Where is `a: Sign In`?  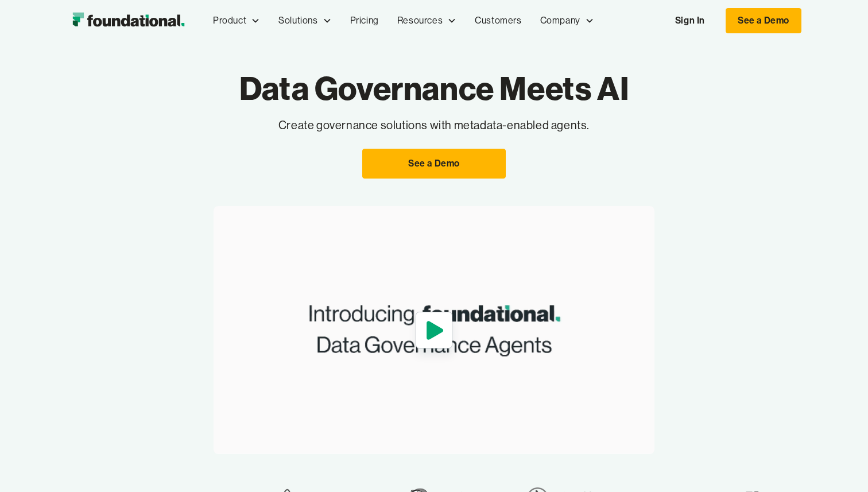 a: Sign In is located at coordinates (690, 21).